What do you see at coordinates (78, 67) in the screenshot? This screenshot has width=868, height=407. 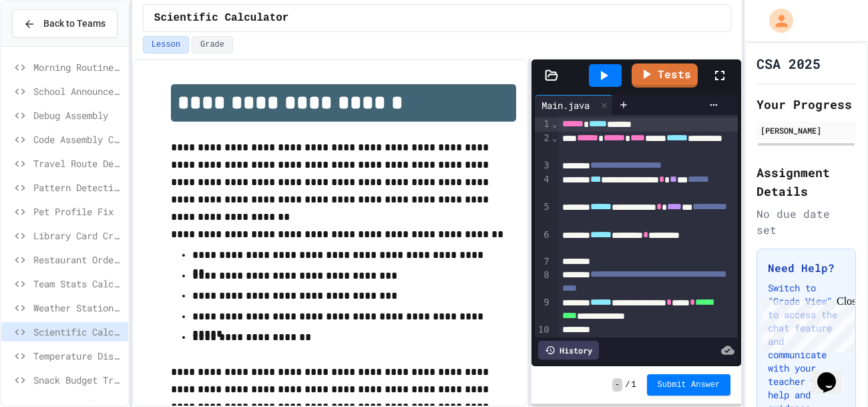 I see `span: Morning Routine Fix` at bounding box center [78, 67].